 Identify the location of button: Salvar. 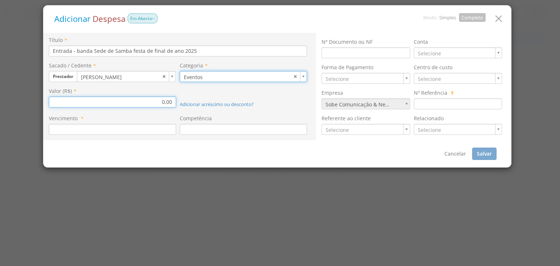
(484, 154).